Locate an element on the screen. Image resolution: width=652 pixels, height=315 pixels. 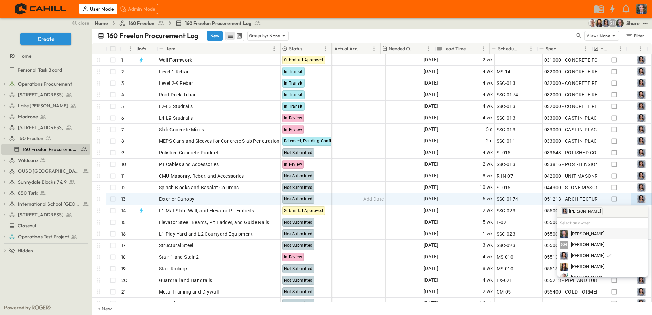
span: Guardrail and Handrails is located at coordinates (186, 281).